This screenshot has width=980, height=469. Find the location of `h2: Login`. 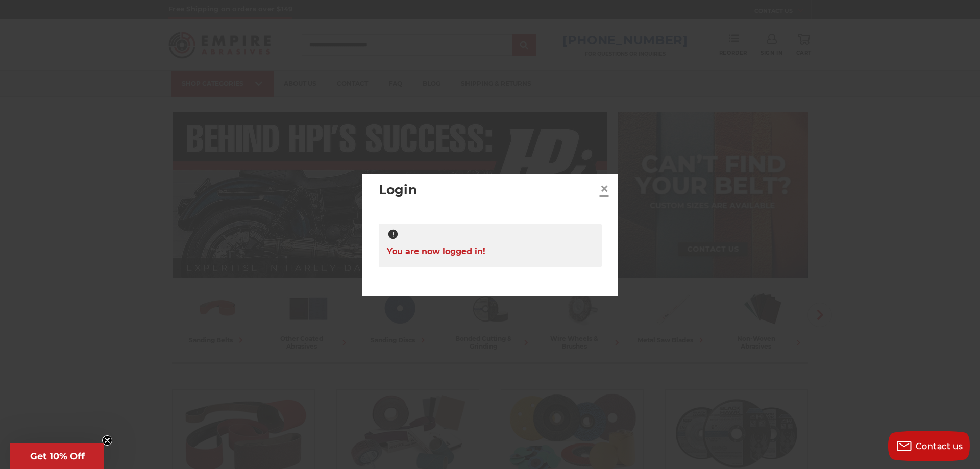

h2: Login is located at coordinates (487, 190).